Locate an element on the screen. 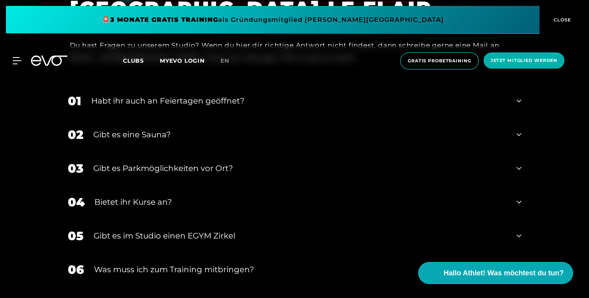  div: Habt ihr auch an Feiertagen geöffnet? is located at coordinates (299, 101).